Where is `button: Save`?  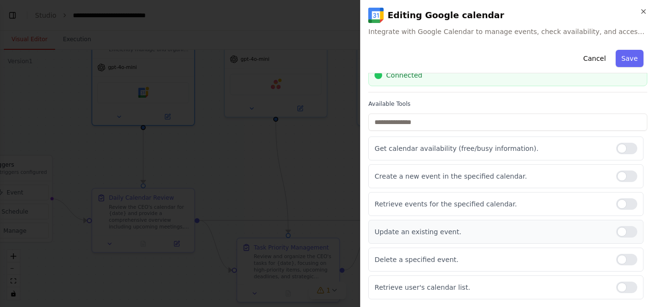
button: Save is located at coordinates (629, 58).